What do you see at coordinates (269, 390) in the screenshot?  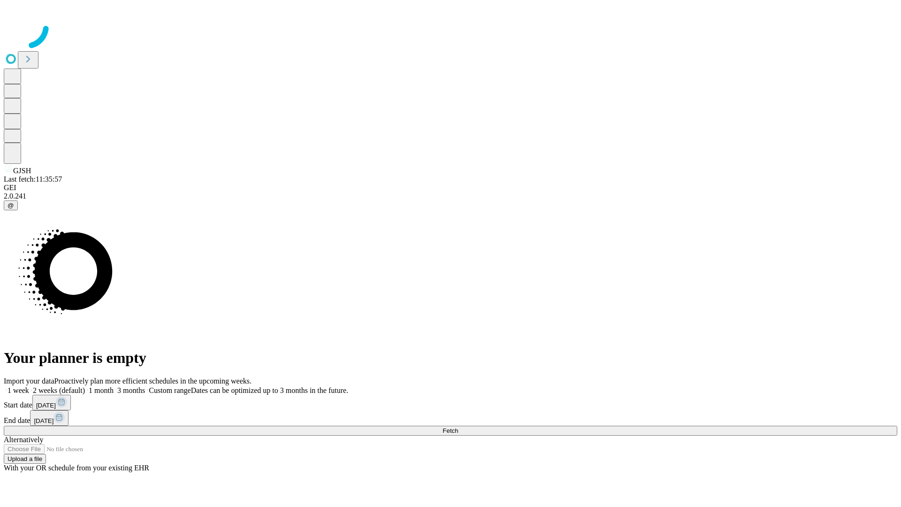 I see `span: Dates can be optimized up to 3 months in the future.` at bounding box center [269, 390].